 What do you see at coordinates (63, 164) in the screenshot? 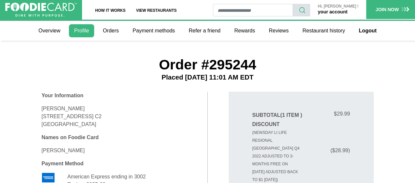
I see `strong: Payment Method` at bounding box center [63, 164].